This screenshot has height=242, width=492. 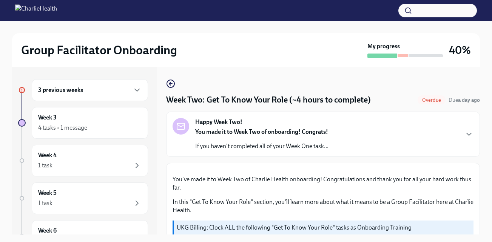 I want to click on img: CharlieHealth, so click(x=36, y=11).